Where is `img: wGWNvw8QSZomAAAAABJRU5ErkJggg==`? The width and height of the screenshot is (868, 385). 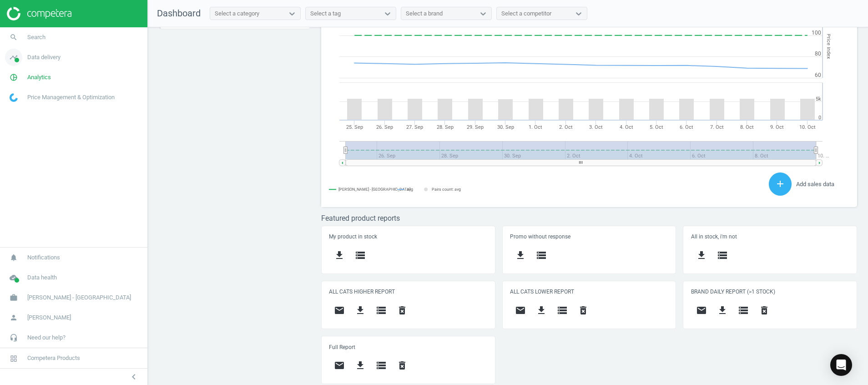 img: wGWNvw8QSZomAAAAABJRU5ErkJggg== is located at coordinates (14, 98).